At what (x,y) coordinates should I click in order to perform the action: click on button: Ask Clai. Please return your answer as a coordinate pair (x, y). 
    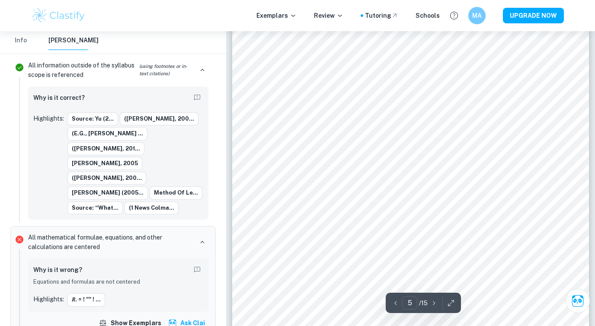
    Looking at the image, I should click on (578, 301).